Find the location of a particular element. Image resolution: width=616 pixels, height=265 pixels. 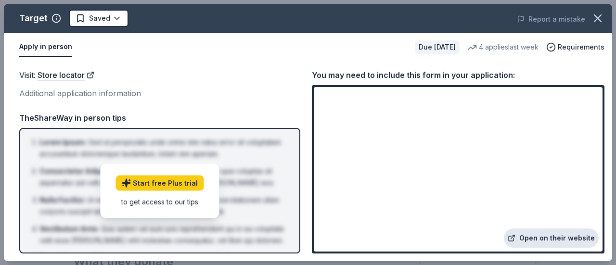

span: Consectetur Adipiscing : is located at coordinates (82, 171).